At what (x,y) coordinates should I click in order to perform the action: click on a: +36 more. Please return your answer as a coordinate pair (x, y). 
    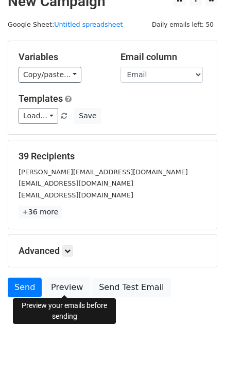
    Looking at the image, I should click on (40, 212).